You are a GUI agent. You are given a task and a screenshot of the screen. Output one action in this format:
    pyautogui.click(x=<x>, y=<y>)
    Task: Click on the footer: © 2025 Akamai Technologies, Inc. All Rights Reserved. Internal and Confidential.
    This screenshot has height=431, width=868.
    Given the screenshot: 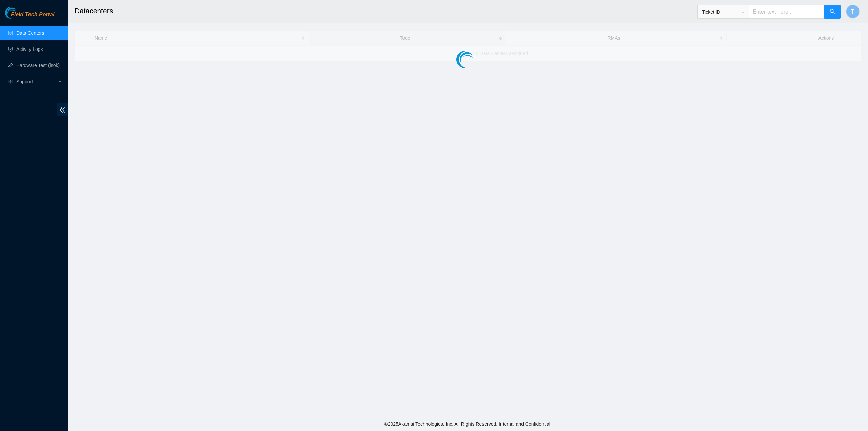 What is the action you would take?
    pyautogui.click(x=468, y=424)
    